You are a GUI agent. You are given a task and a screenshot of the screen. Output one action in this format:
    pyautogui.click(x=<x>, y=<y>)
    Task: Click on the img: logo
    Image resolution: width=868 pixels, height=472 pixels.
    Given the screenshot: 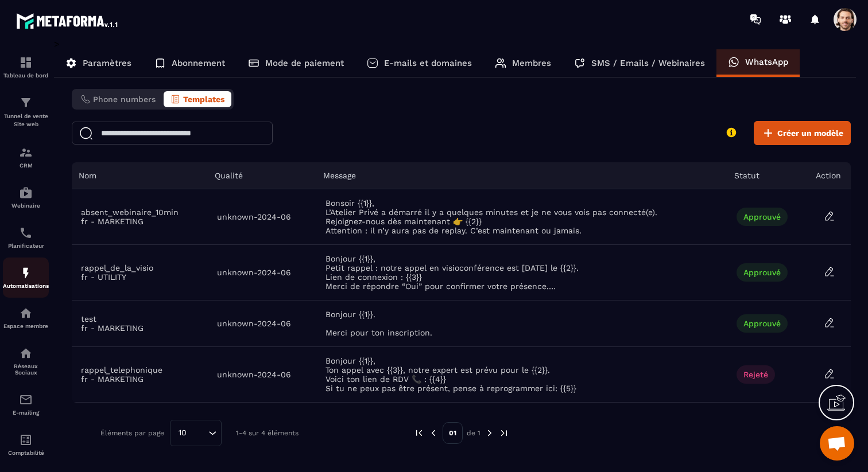 What is the action you would take?
    pyautogui.click(x=67, y=21)
    